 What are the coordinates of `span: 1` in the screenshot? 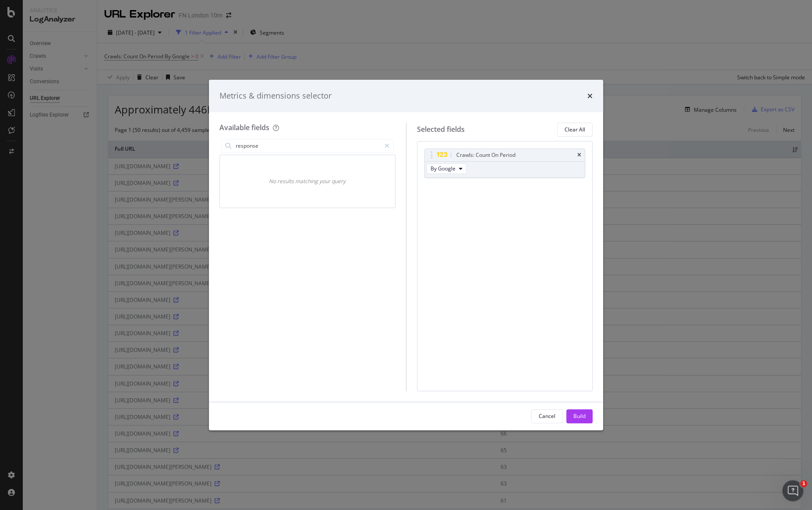 It's located at (804, 483).